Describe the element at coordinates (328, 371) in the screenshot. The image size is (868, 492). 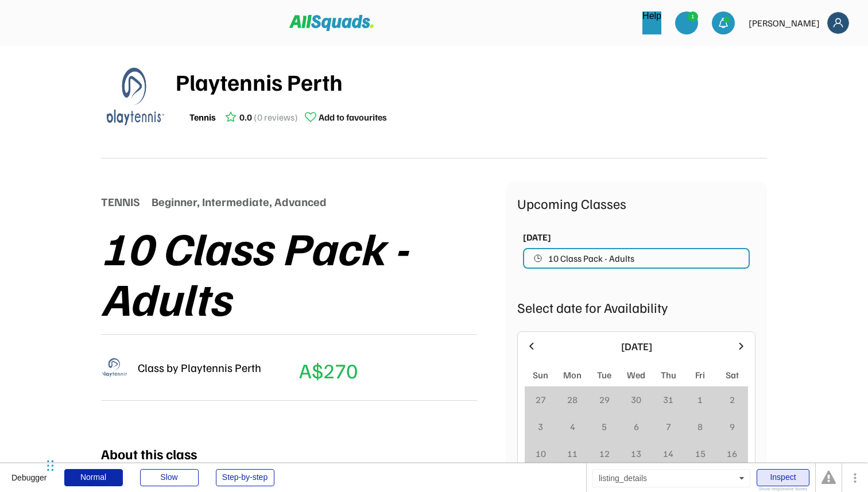
I see `div: A$270` at that location.